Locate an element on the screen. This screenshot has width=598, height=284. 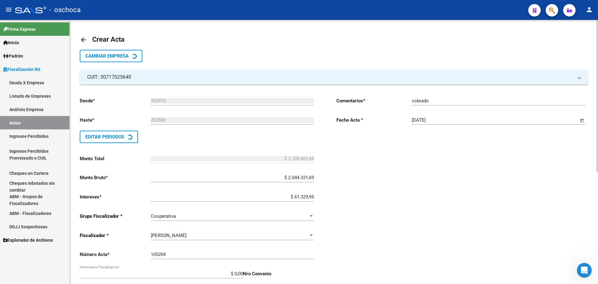
button: Open calendar is located at coordinates (582, 121).